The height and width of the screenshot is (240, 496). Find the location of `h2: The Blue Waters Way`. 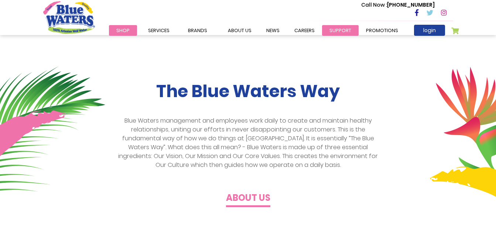

h2: The Blue Waters Way is located at coordinates (248, 91).